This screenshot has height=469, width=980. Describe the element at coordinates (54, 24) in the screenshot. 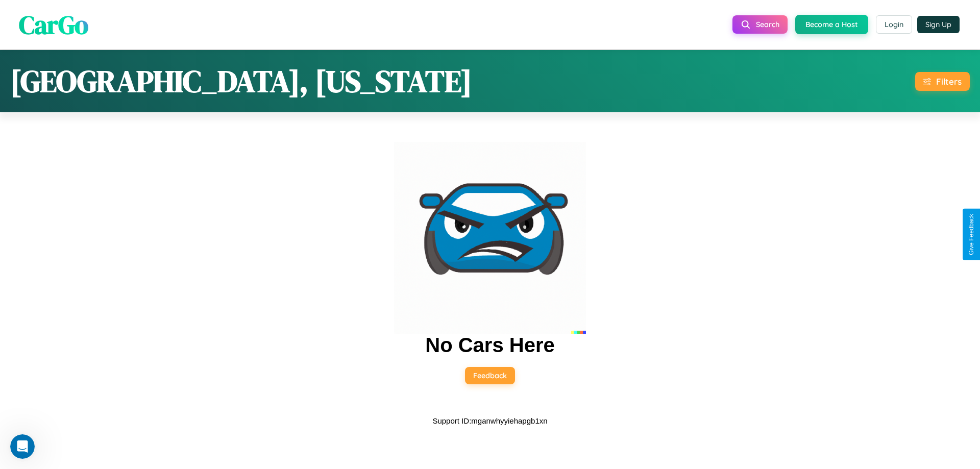

I see `span: CarGo` at that location.